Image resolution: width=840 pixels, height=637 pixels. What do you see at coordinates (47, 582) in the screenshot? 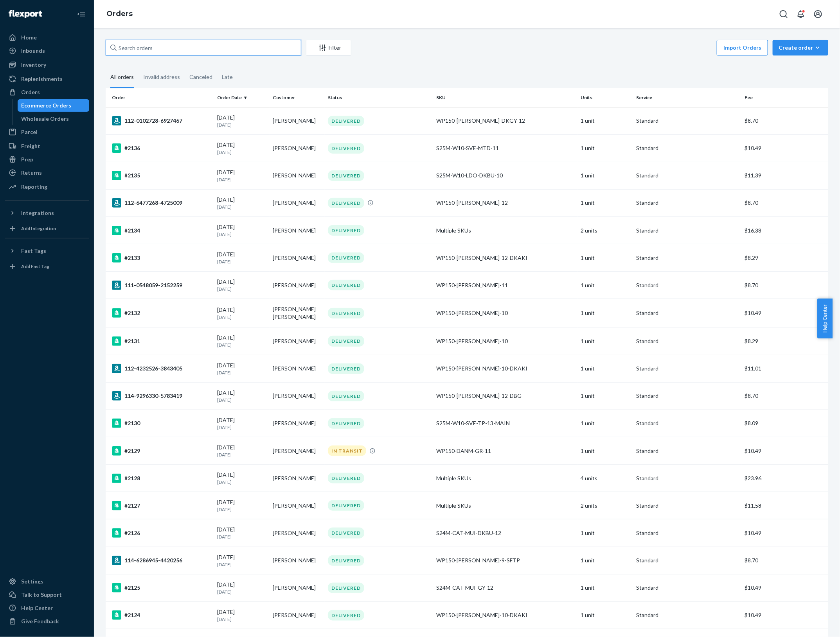
I see `a: Settings` at bounding box center [47, 582].